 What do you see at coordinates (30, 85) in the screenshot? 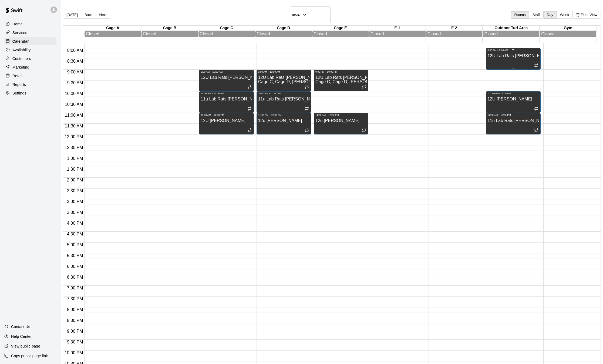
I see `div: Reports` at bounding box center [30, 85].